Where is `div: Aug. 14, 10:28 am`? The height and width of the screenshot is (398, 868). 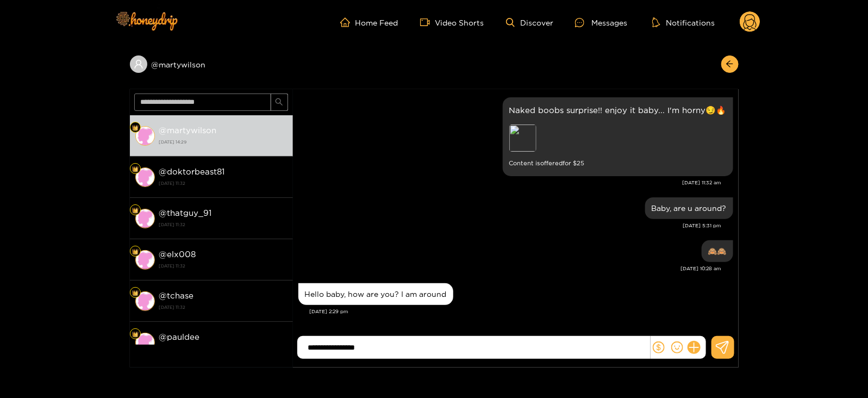
div: Aug. 14, 10:28 am is located at coordinates (717, 251).